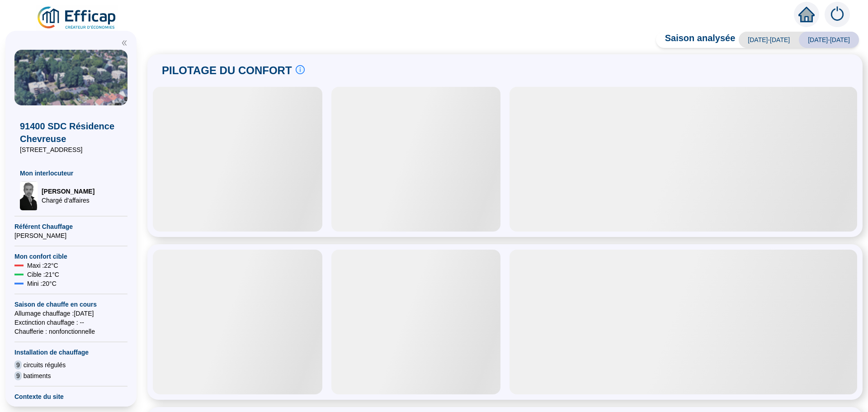 Image resolution: width=868 pixels, height=412 pixels. Describe the element at coordinates (43, 274) in the screenshot. I see `span: Cible : 21 °C` at that location.